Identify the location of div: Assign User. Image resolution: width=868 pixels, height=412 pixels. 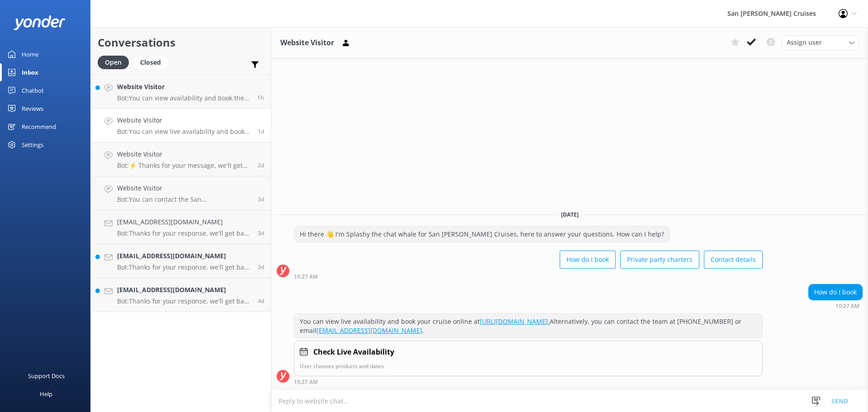
(821, 43).